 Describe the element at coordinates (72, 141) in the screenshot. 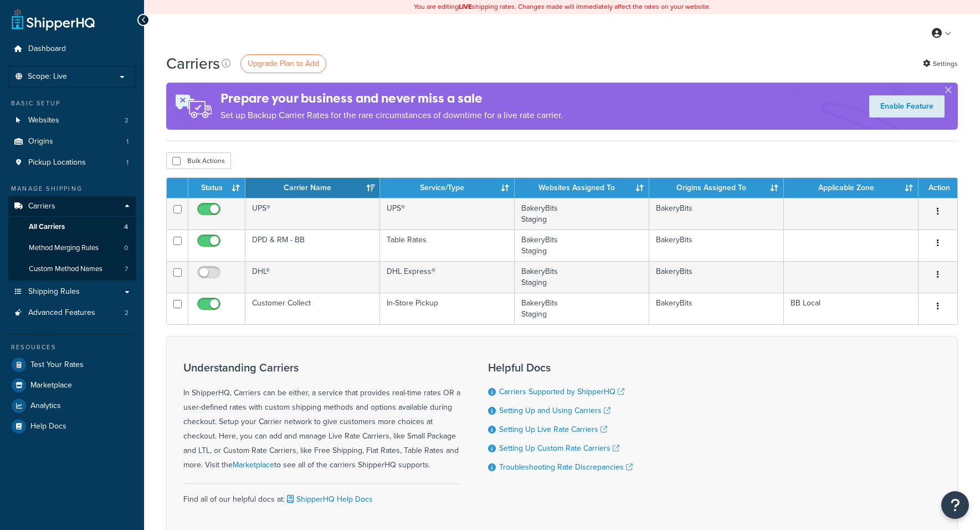

I see `li: Origins` at that location.